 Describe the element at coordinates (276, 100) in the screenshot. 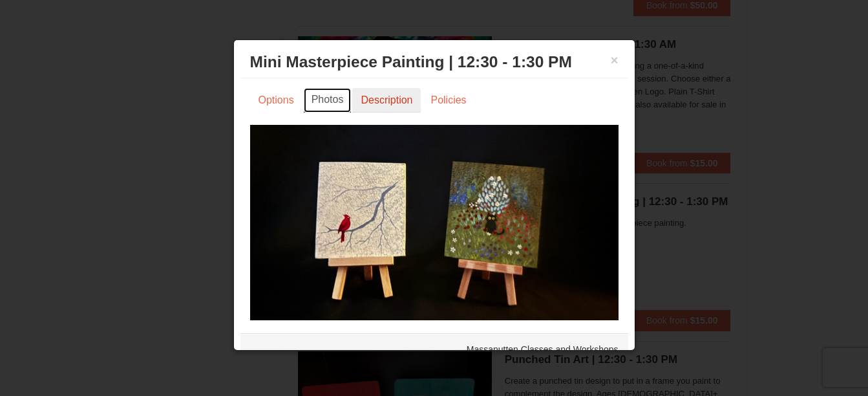

I see `a: Options` at that location.